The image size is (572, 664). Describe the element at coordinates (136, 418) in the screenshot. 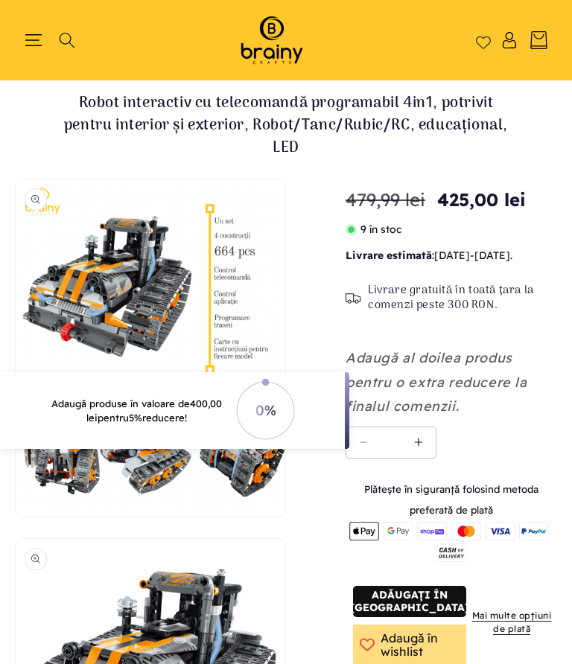

I see `span: 5%` at that location.